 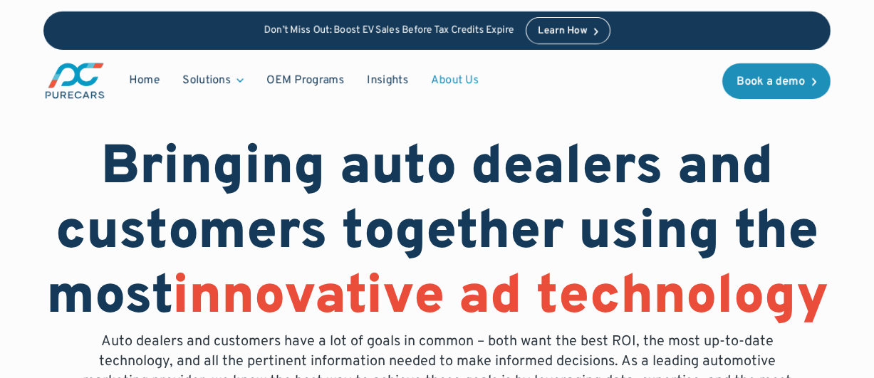 What do you see at coordinates (500, 298) in the screenshot?
I see `span: innovative ad technology` at bounding box center [500, 298].